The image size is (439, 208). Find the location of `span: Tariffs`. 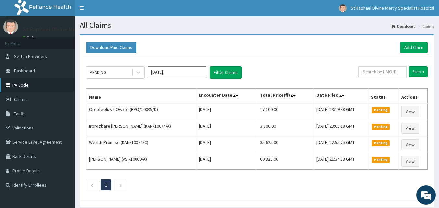

span: Tariffs is located at coordinates (20, 114).